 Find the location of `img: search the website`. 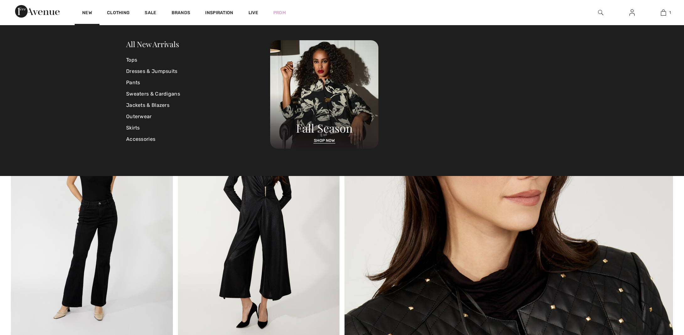

img: search the website is located at coordinates (601, 13).